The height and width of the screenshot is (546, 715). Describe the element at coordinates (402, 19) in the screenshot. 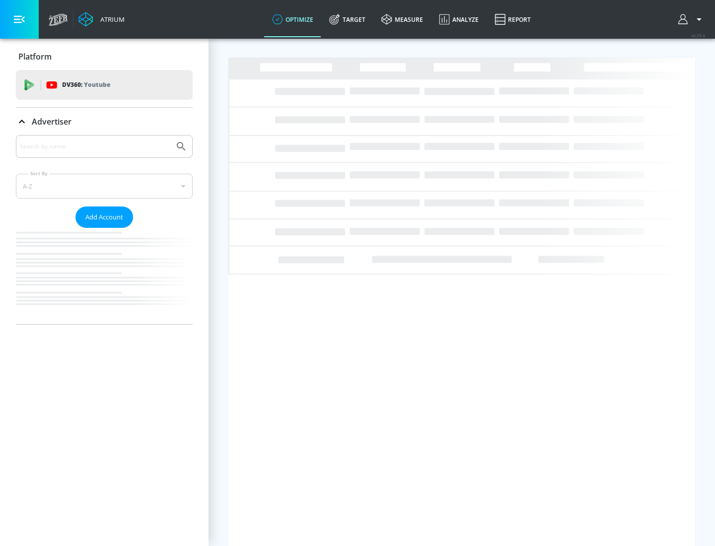

I see `a: measure` at that location.